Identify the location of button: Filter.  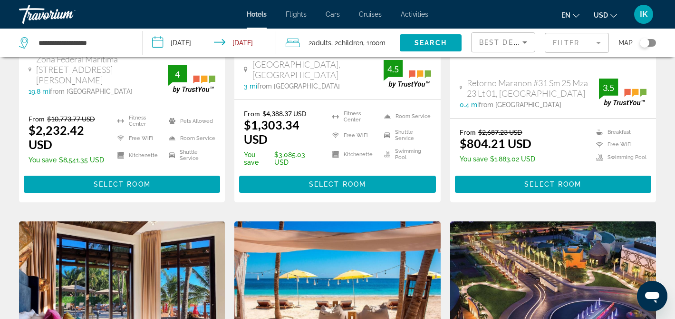
(577, 43).